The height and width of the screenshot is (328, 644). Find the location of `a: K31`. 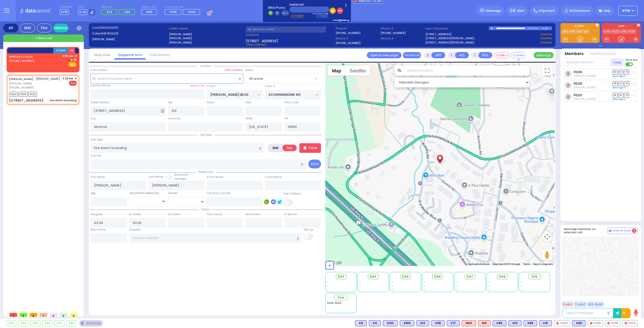

a: K31 is located at coordinates (586, 31).